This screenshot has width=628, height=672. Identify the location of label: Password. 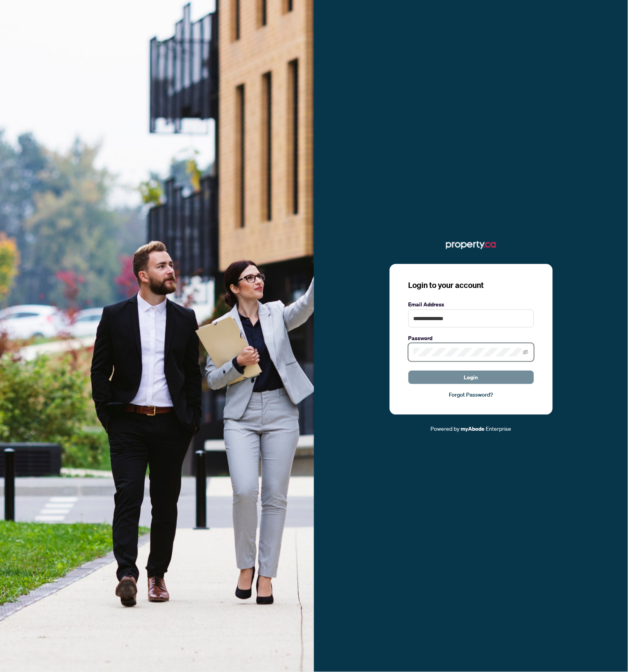
(471, 338).